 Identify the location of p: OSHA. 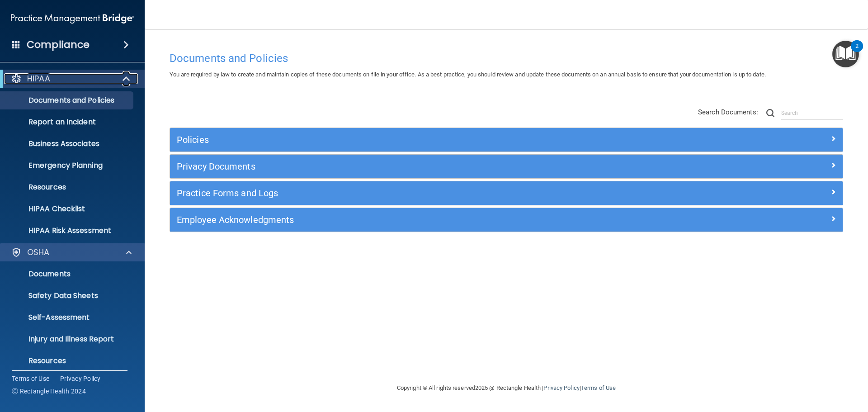
(39, 253).